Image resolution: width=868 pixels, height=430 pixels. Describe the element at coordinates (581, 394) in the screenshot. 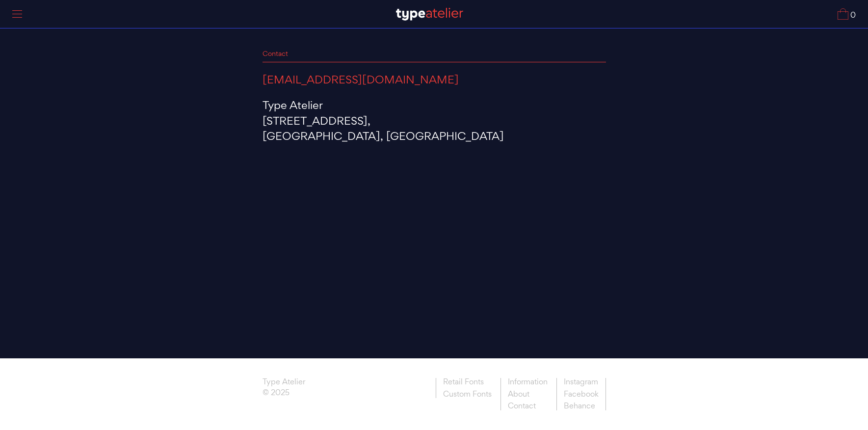

I see `a: Facebook` at that location.